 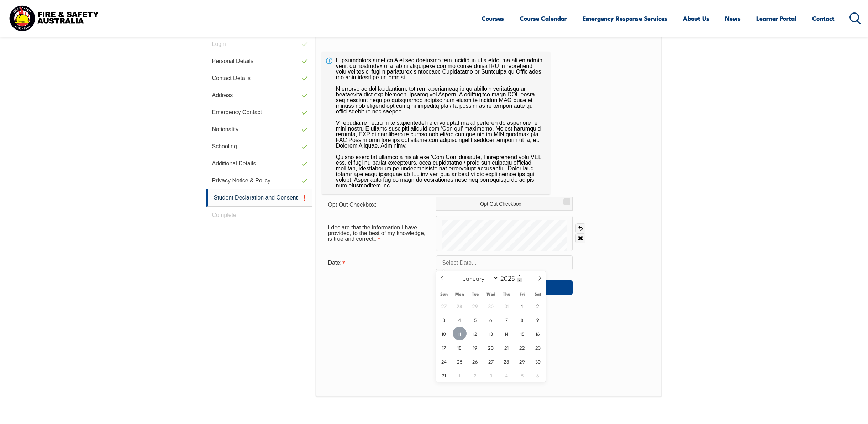 I want to click on span: July 27, 2025, so click(x=444, y=306).